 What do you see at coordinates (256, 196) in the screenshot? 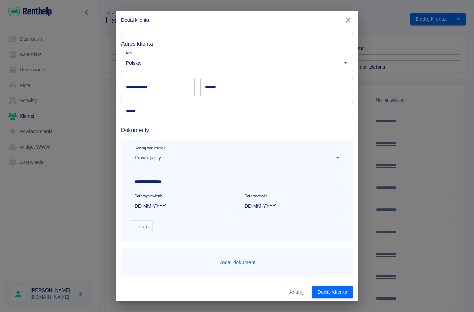
I see `label: Data ważności` at bounding box center [256, 196].